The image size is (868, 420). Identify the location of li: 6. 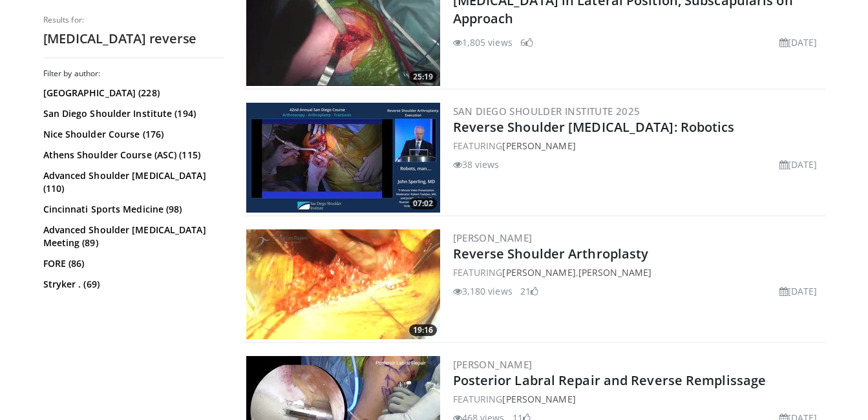
(527, 42).